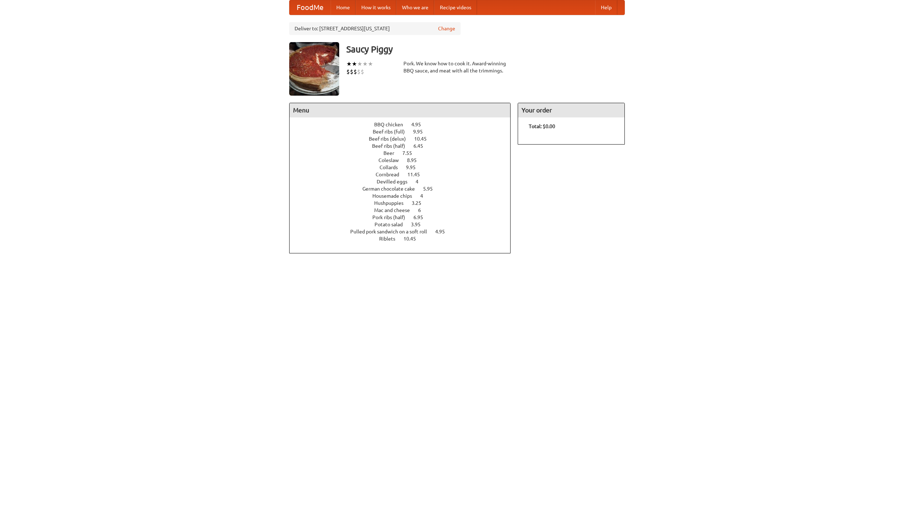 Image resolution: width=914 pixels, height=505 pixels. What do you see at coordinates (404, 160) in the screenshot?
I see `a: Coleslaw 8.95` at bounding box center [404, 160].